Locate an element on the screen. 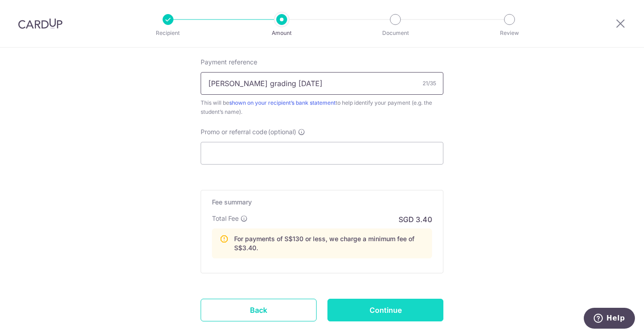 The height and width of the screenshot is (335, 644). span: Promo or referral code is located at coordinates (234, 132).